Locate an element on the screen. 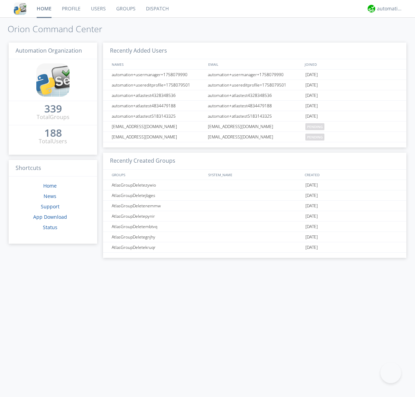 This screenshot has width=415, height=397. a: News is located at coordinates (50, 196).